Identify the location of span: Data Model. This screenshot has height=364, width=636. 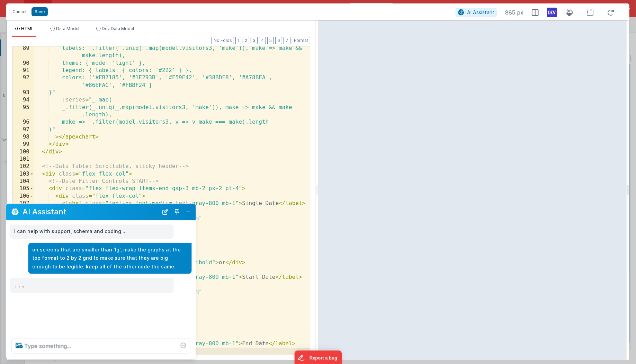
(68, 28).